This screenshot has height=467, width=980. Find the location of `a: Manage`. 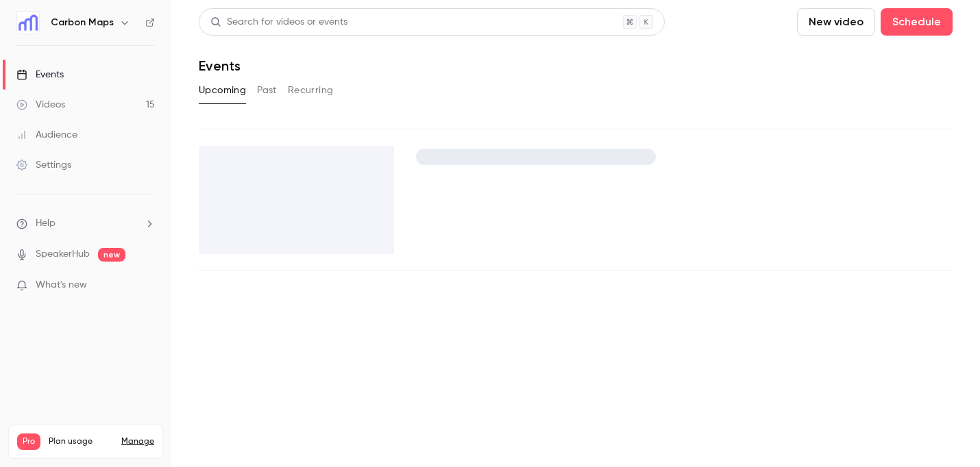

a: Manage is located at coordinates (138, 441).